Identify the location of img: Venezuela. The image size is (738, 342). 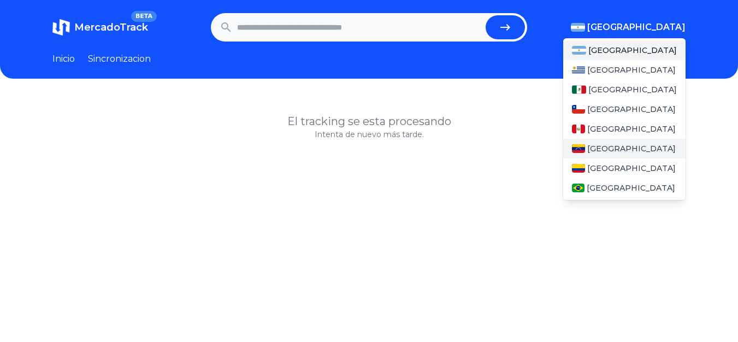
(579, 149).